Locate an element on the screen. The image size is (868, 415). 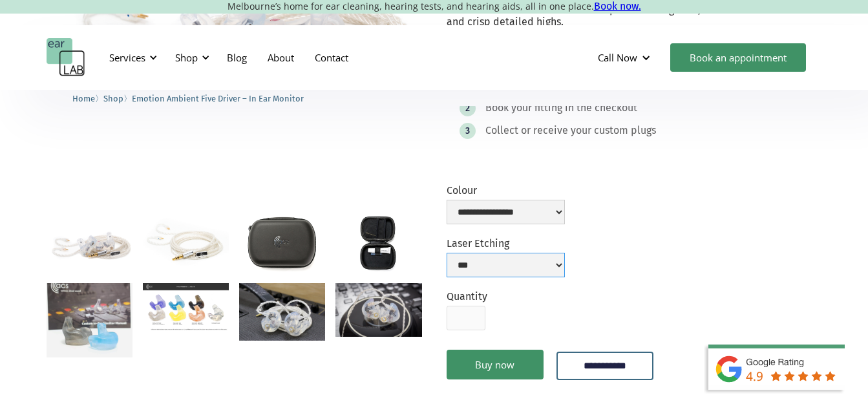
a: About is located at coordinates (280, 57).